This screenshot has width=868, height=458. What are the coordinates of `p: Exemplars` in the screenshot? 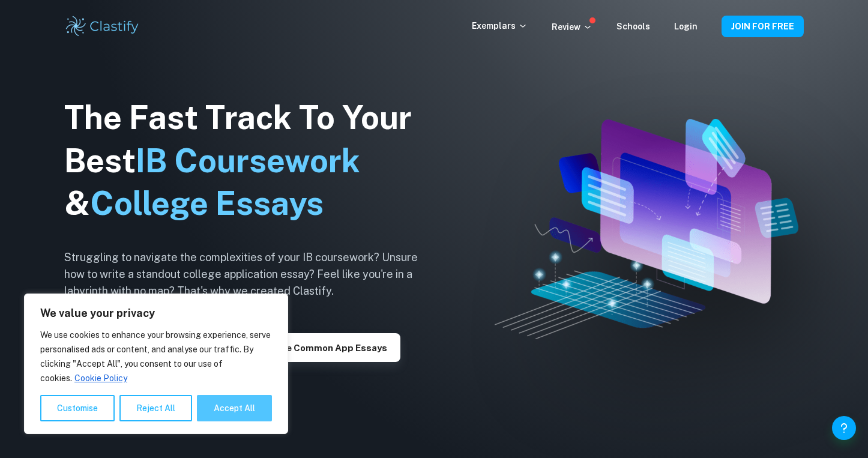 It's located at (499, 26).